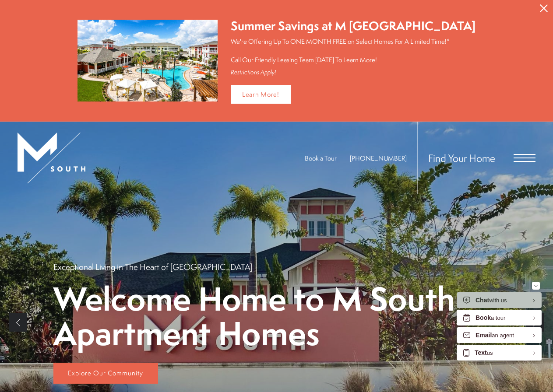 The height and width of the screenshot is (392, 553). What do you see at coordinates (461, 158) in the screenshot?
I see `span: Find Your Home` at bounding box center [461, 158].